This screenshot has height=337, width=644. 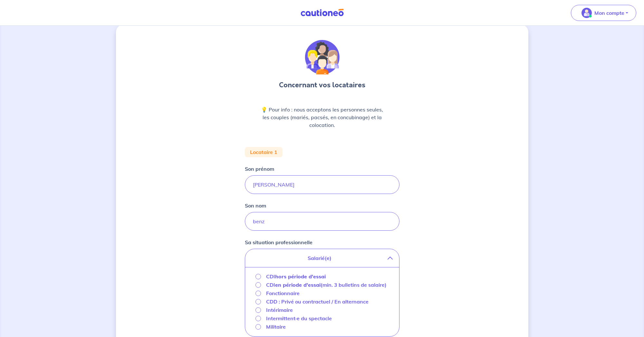 I want to click on div: Locataire 1, so click(x=264, y=152).